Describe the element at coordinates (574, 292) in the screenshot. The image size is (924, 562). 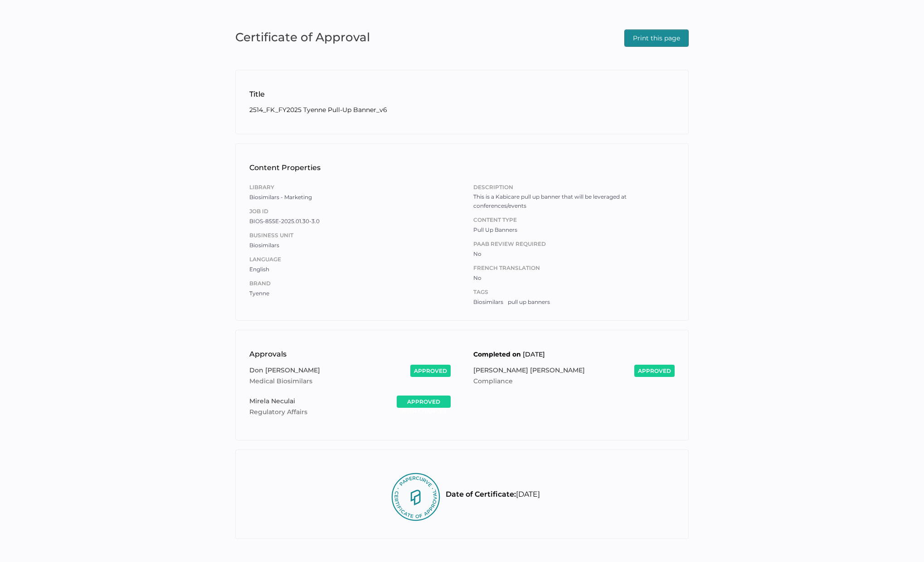
I see `span: Tags` at that location.